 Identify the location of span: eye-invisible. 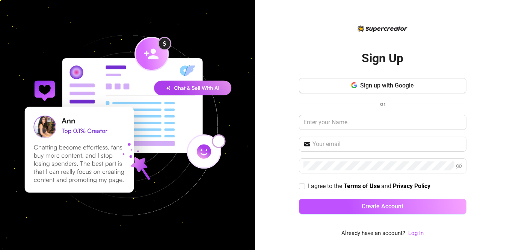
(459, 166).